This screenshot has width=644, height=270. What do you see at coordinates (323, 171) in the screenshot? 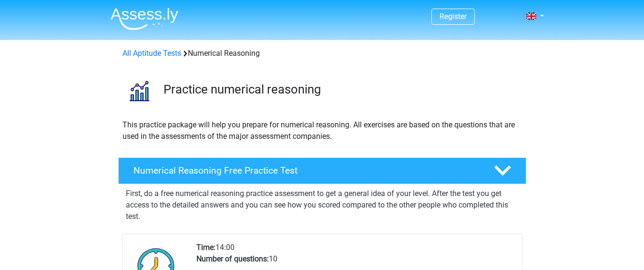
I see `a: Numerical Reasoning Free Practice Test` at bounding box center [323, 171].